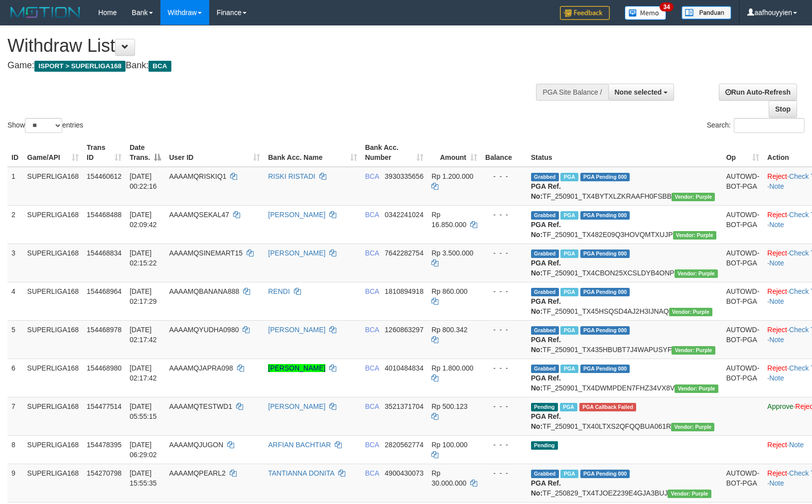  What do you see at coordinates (104, 253) in the screenshot?
I see `span: 154468834` at bounding box center [104, 253].